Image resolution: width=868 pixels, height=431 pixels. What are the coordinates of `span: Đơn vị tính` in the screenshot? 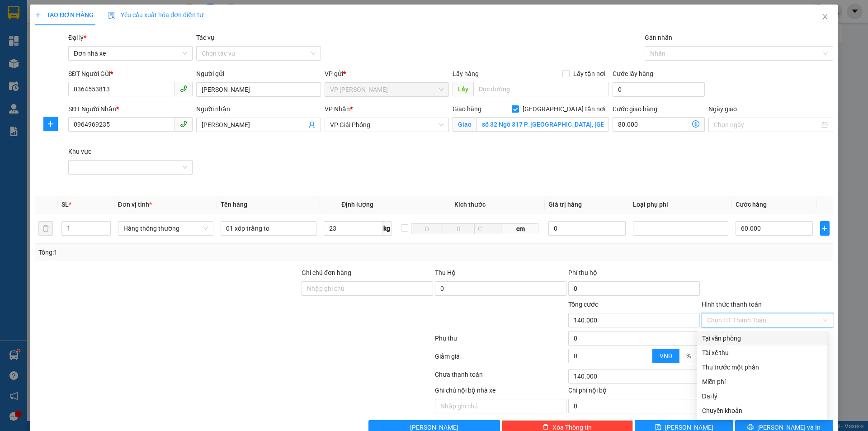 It's located at (135, 204).